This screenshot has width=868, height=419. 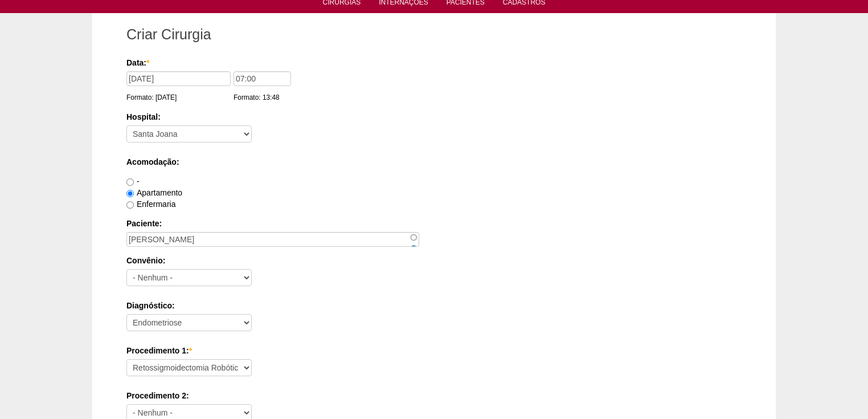 I want to click on label: Procedimento 1:, so click(x=434, y=350).